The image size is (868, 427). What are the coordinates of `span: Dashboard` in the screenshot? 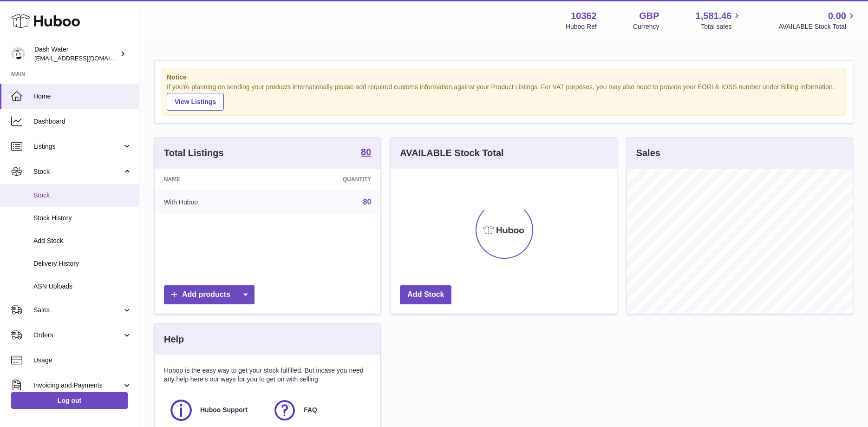 It's located at (83, 121).